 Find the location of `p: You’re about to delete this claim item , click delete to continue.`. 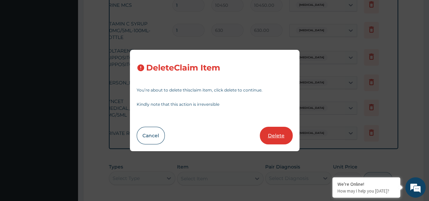

p: You’re about to delete this claim item , click delete to continue. is located at coordinates (215, 90).